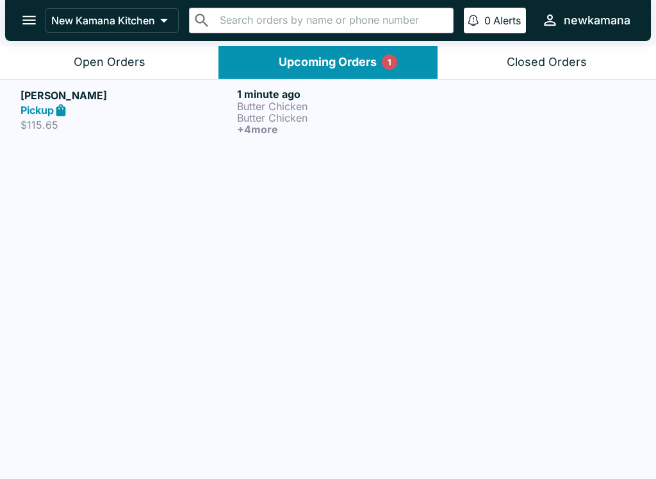  What do you see at coordinates (343, 94) in the screenshot?
I see `h6: 1 minute ago` at bounding box center [343, 94].